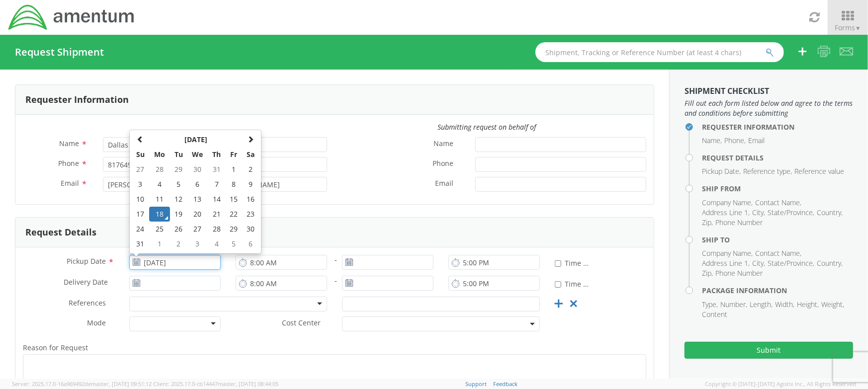 The width and height of the screenshot is (868, 389). Describe the element at coordinates (178, 214) in the screenshot. I see `td: 19` at that location.